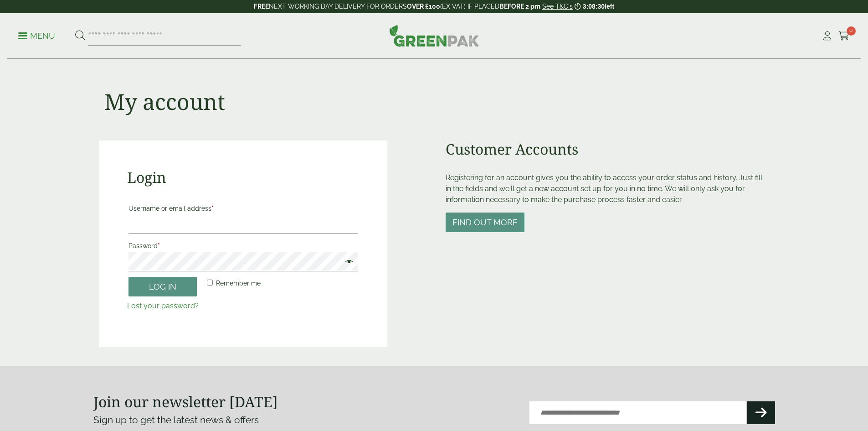 The image size is (868, 431). I want to click on h1: My account, so click(165, 102).